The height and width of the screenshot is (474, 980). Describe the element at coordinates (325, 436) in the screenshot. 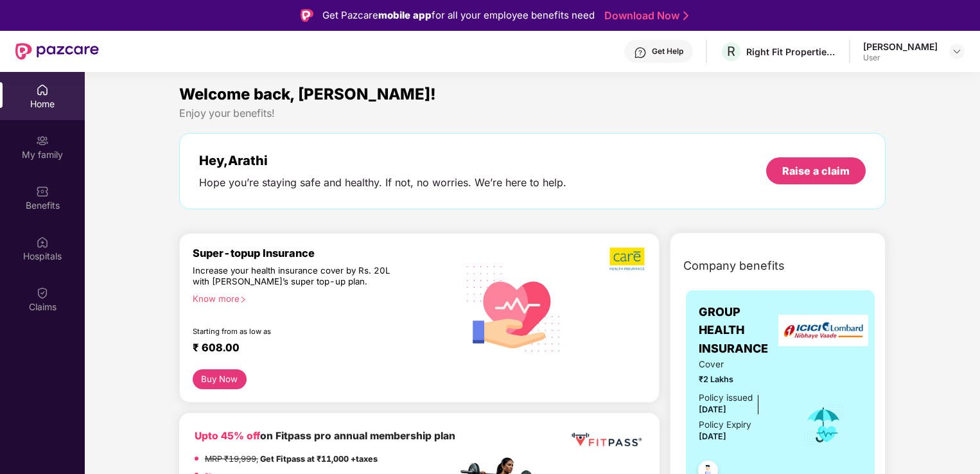

I see `b: on Fitpass pro annual membership plan` at that location.